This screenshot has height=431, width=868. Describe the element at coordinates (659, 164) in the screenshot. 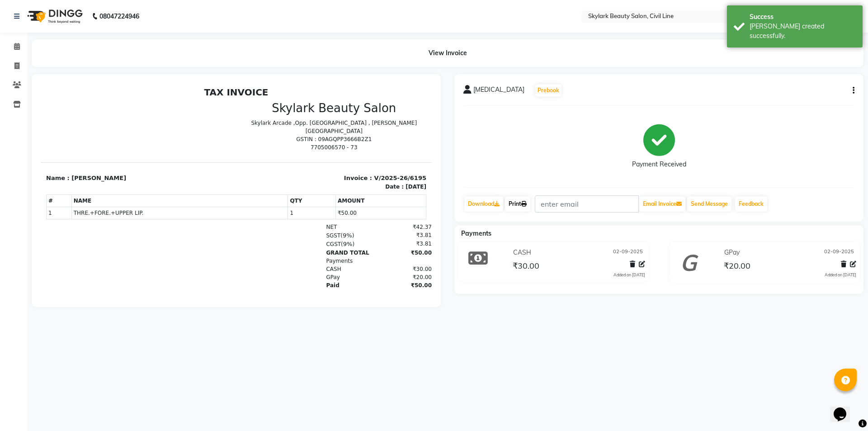

I see `div: Payment Received` at that location.